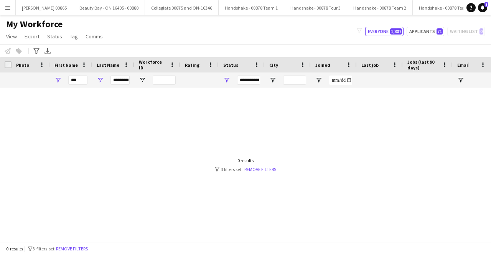  What do you see at coordinates (316, 8) in the screenshot?
I see `button: Handshake - 00878 Tour 3` at bounding box center [316, 8].